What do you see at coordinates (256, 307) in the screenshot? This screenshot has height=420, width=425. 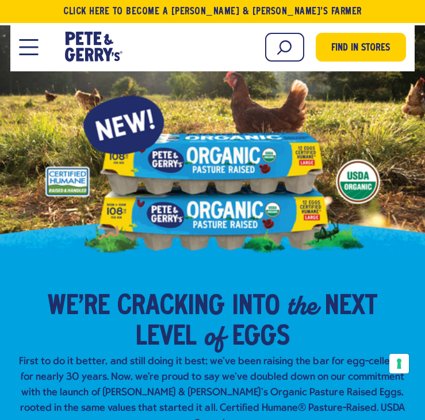 I see `span: into` at bounding box center [256, 307].